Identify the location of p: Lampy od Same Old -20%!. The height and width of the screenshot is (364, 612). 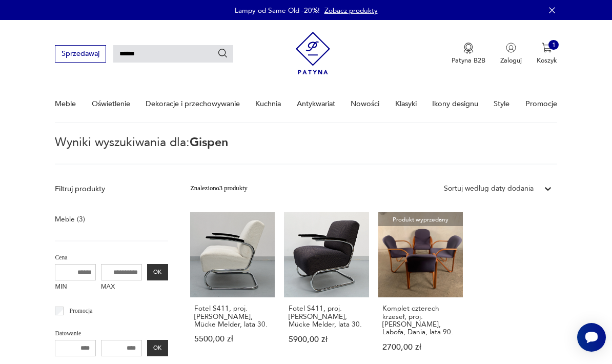
(277, 10).